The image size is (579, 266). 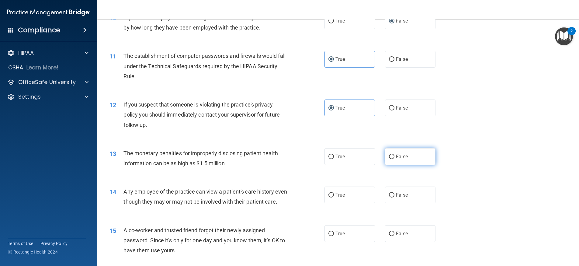 What do you see at coordinates (48, 53) in the screenshot?
I see `a: HIPAA` at bounding box center [48, 53].